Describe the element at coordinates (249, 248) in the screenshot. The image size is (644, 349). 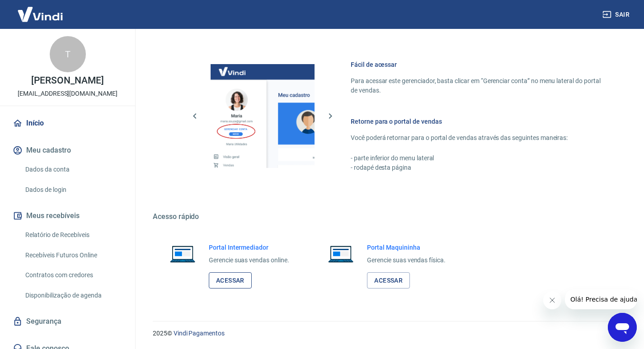
I see `h6: Portal Intermediador` at that location.